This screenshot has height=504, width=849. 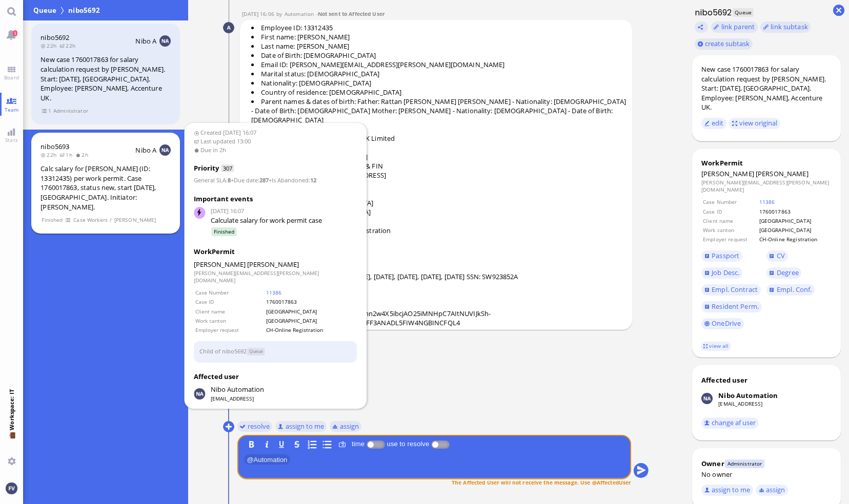 What do you see at coordinates (784, 273) in the screenshot?
I see `a: Degree` at bounding box center [784, 273].